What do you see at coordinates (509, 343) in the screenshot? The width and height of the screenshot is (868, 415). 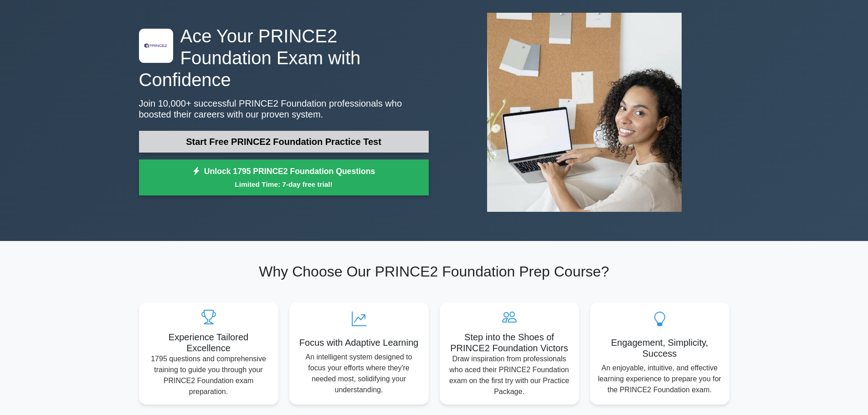 I see `h5: Step into the Shoes of PRINCE2 Foundation Victors` at bounding box center [509, 343].